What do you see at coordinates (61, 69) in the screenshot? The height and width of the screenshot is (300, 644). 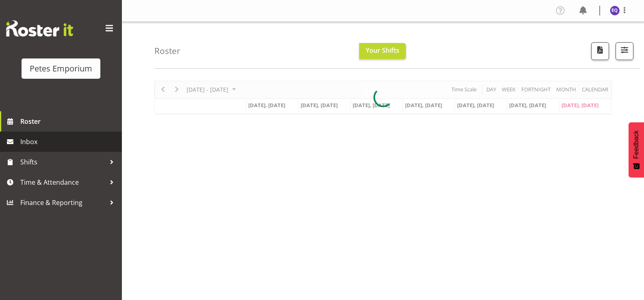 I see `div: Petes Emporium` at bounding box center [61, 69].